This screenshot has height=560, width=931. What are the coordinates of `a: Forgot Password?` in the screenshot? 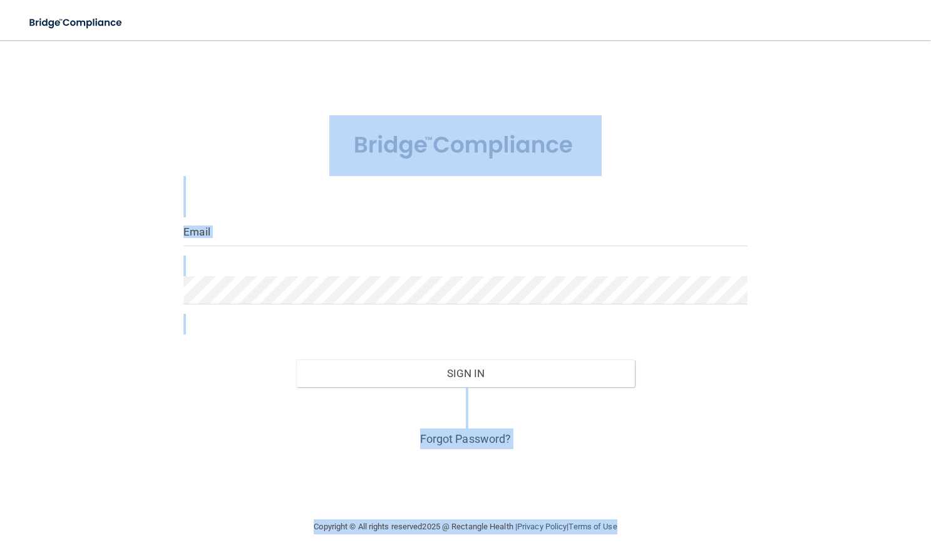 It's located at (466, 438).